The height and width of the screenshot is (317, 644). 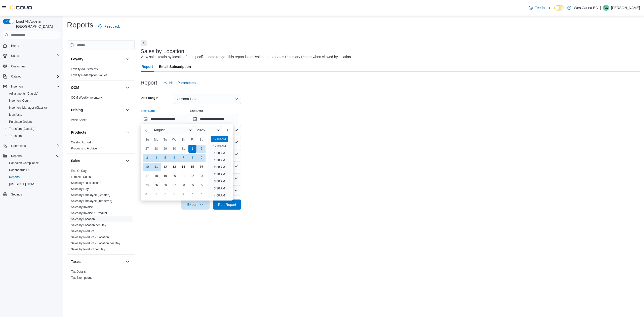 What do you see at coordinates (539, 8) in the screenshot?
I see `a: Feedback` at bounding box center [539, 8].